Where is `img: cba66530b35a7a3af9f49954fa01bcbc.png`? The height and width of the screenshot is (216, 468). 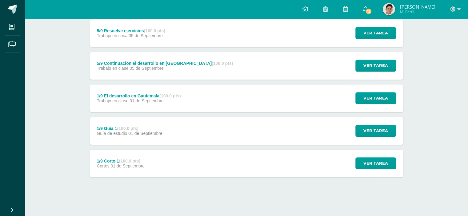 img: cba66530b35a7a3af9f49954fa01bcbc.png is located at coordinates (389, 9).